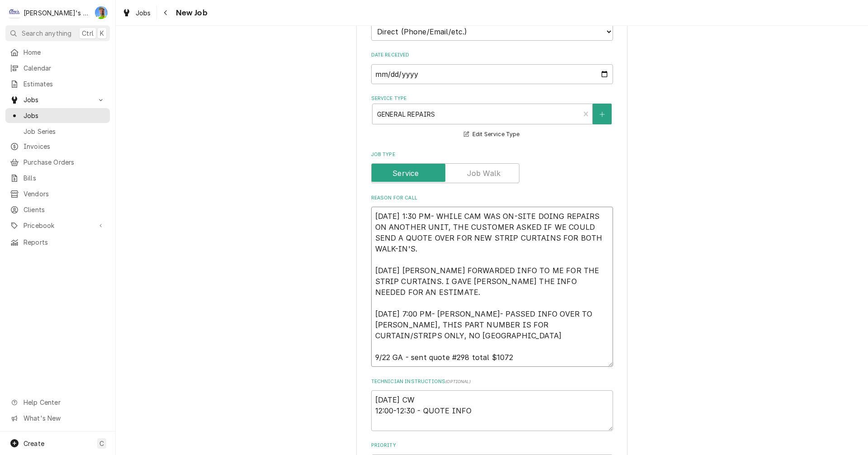 Image resolution: width=868 pixels, height=455 pixels. I want to click on span: Clients, so click(64, 209).